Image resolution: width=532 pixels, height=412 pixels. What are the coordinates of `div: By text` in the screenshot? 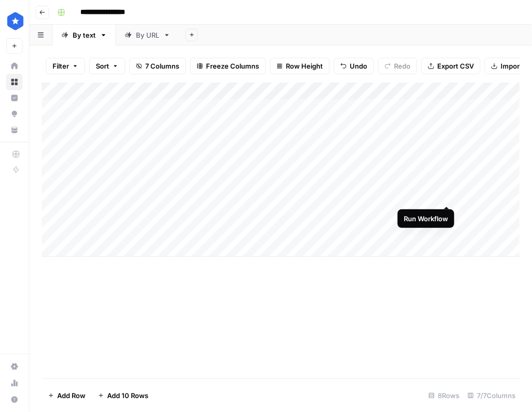 It's located at (84, 35).